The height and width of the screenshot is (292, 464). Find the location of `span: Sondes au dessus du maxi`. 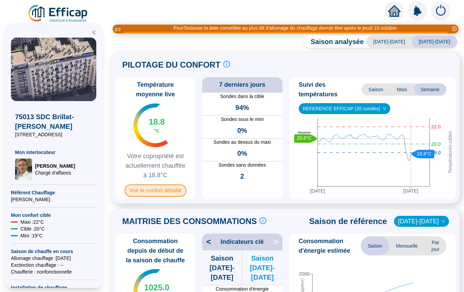

span: Sondes au dessus du maxi is located at coordinates (242, 142).